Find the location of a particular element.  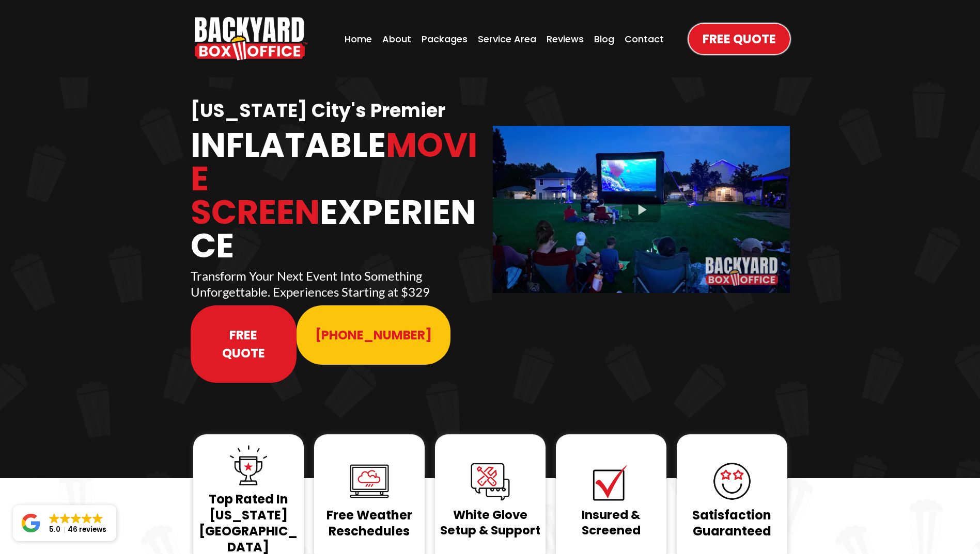

h1: White Glove Setup & Support is located at coordinates (490, 523).